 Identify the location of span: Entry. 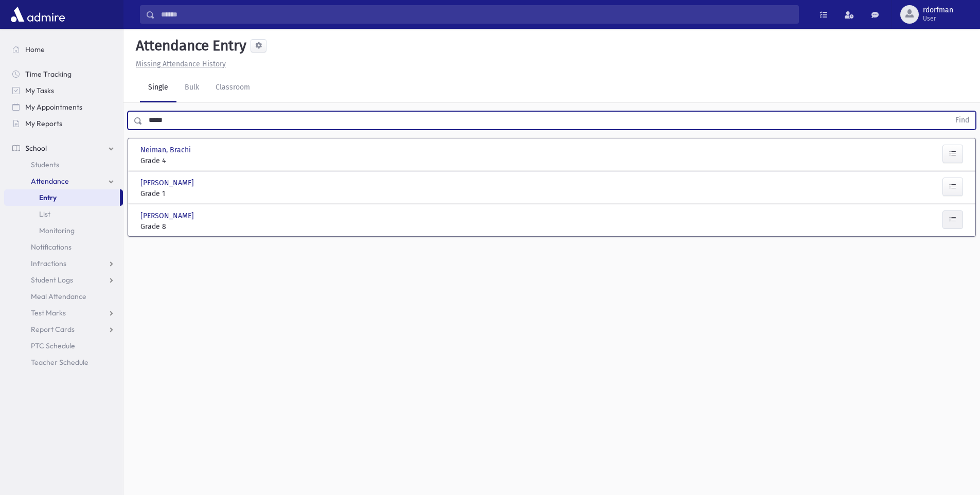
(48, 198).